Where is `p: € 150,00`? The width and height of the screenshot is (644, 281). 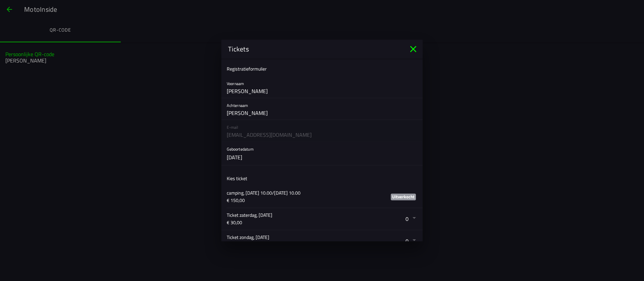
p: € 150,00 is located at coordinates (303, 200).